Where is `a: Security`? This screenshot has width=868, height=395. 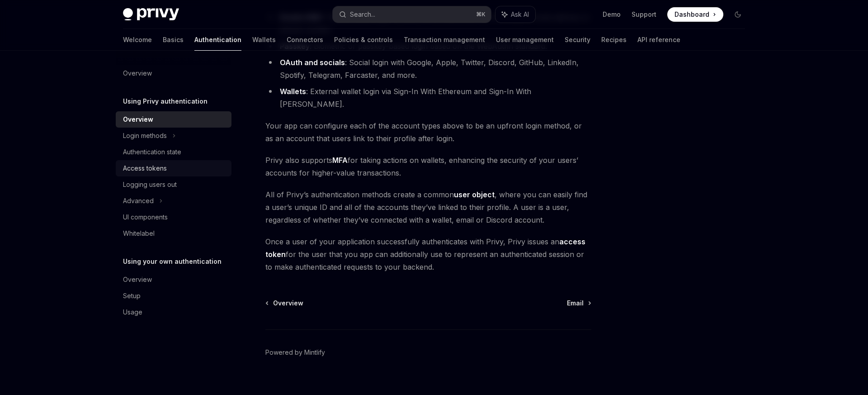 a: Security is located at coordinates (578, 40).